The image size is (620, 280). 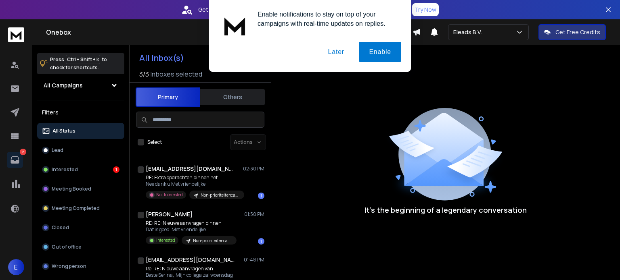 I want to click on button: All Status, so click(x=81, y=131).